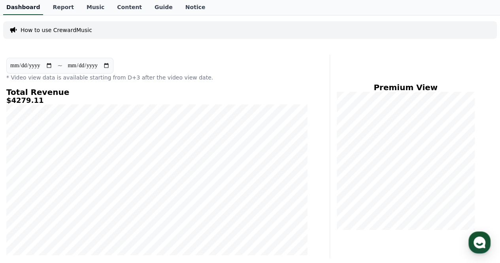  What do you see at coordinates (77, 213) in the screenshot?
I see `span: Messages` at bounding box center [77, 213].